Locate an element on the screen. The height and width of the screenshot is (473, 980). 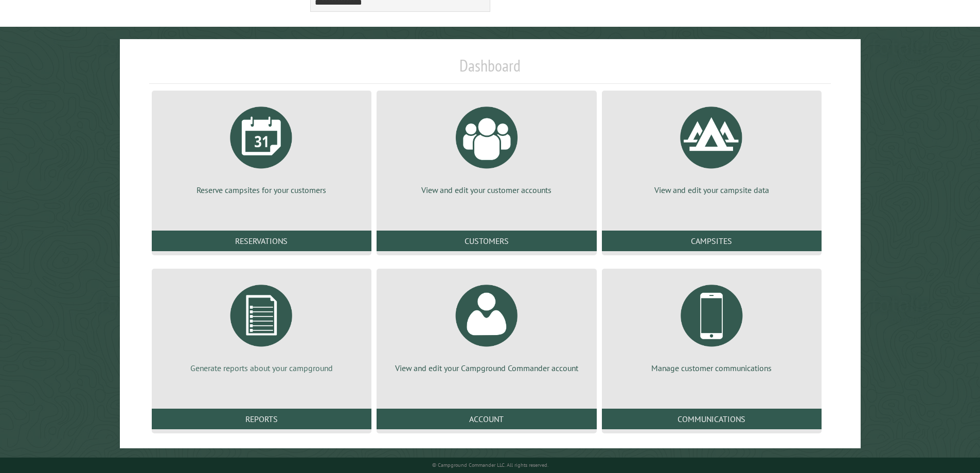
a: View and edit your Campground Commander account is located at coordinates (486, 325).